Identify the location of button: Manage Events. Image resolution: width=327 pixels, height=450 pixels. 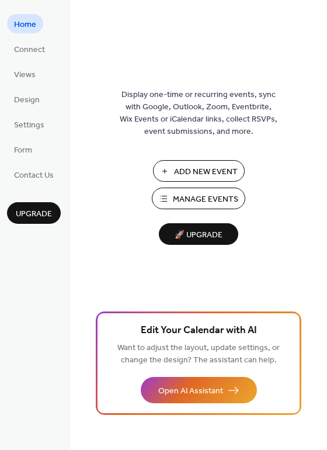
(199, 198).